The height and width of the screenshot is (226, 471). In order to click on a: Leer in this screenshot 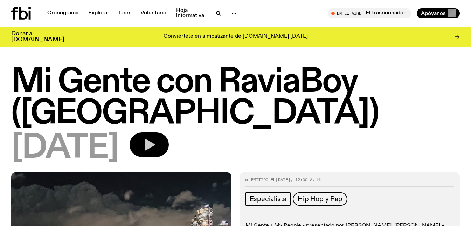, I will do `click(125, 13)`.